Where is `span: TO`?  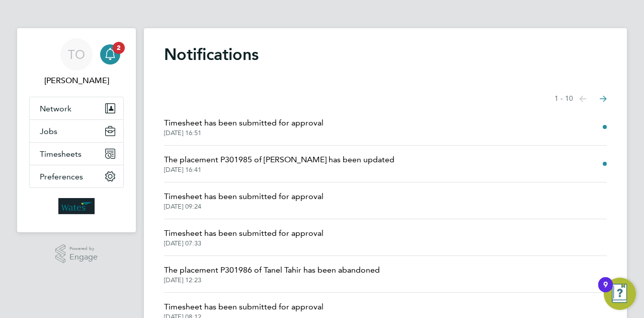
span: TO is located at coordinates (76, 54).